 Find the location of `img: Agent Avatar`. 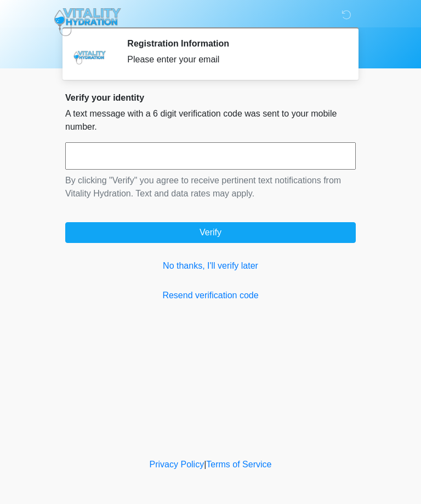

img: Agent Avatar is located at coordinates (90, 54).